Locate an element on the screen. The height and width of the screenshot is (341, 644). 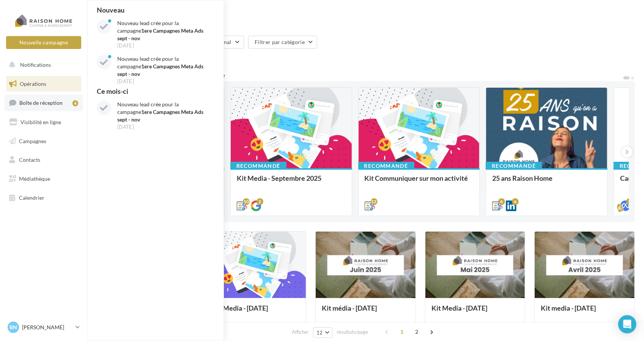
span: Opérations is located at coordinates (33, 83).